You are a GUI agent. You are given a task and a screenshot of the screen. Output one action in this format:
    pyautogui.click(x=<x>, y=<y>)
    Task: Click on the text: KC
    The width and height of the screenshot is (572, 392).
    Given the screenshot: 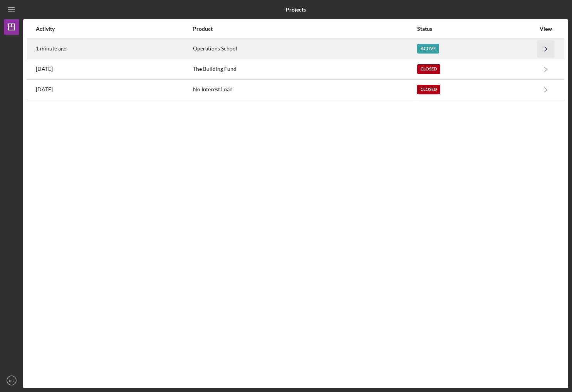 What is the action you would take?
    pyautogui.click(x=11, y=380)
    